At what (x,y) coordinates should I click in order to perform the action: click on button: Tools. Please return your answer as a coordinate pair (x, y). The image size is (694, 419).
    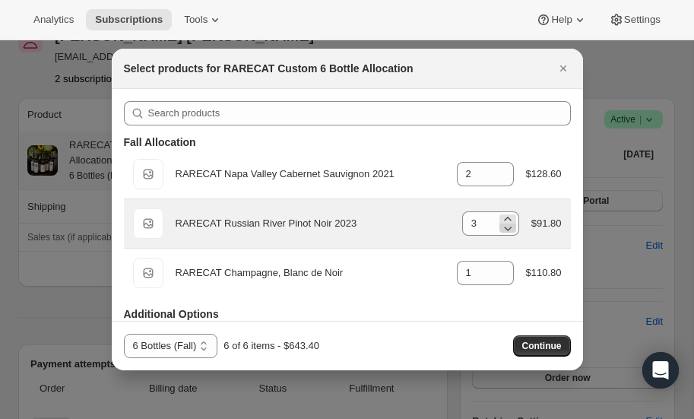
    Looking at the image, I should click on (203, 20).